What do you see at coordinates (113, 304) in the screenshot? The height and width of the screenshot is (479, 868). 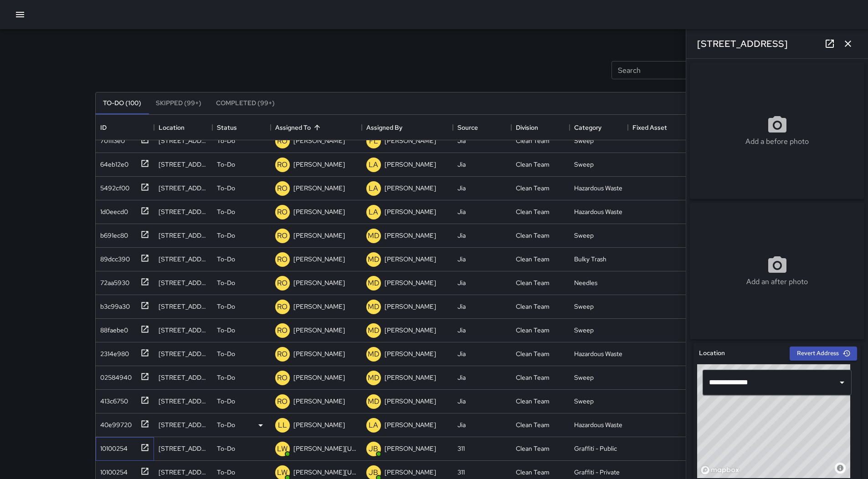 I see `div: b3c99a30` at bounding box center [113, 304].